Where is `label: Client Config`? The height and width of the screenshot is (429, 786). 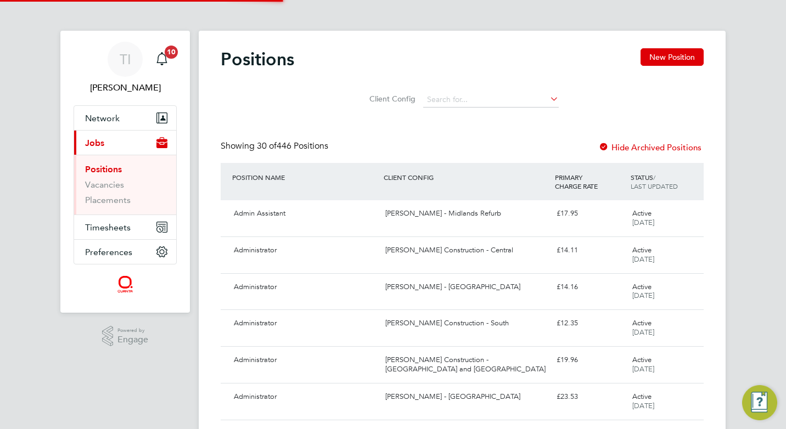
label: Client Config is located at coordinates (391, 99).